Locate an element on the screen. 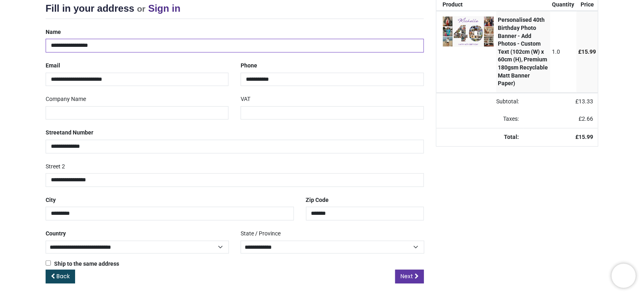 The width and height of the screenshot is (644, 296). label: Zip Code is located at coordinates (317, 200).